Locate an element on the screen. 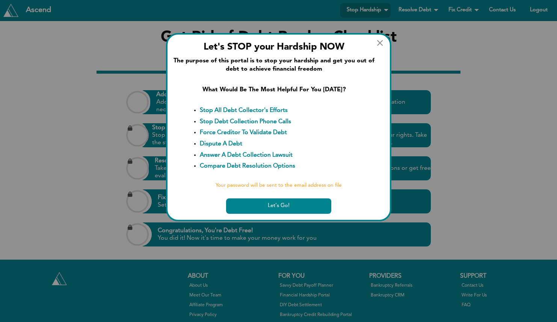 This screenshot has height=322, width=557. b: Compare Debt Resolution Options is located at coordinates (247, 166).